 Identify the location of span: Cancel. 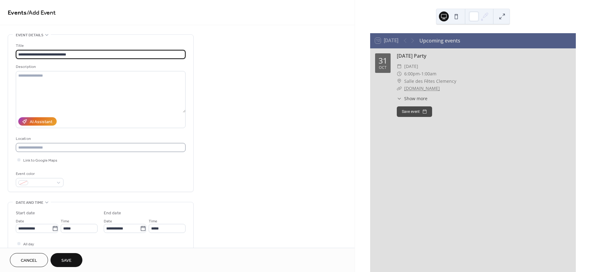
(29, 260).